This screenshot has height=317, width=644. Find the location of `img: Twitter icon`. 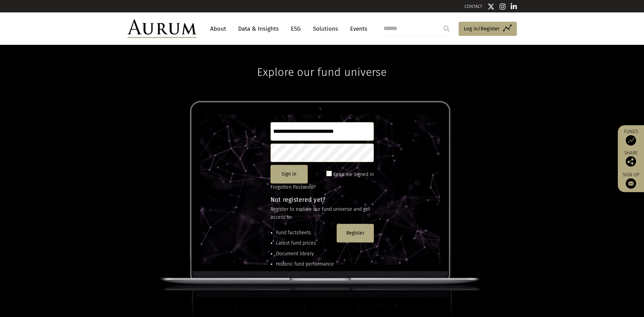

img: Twitter icon is located at coordinates (491, 7).